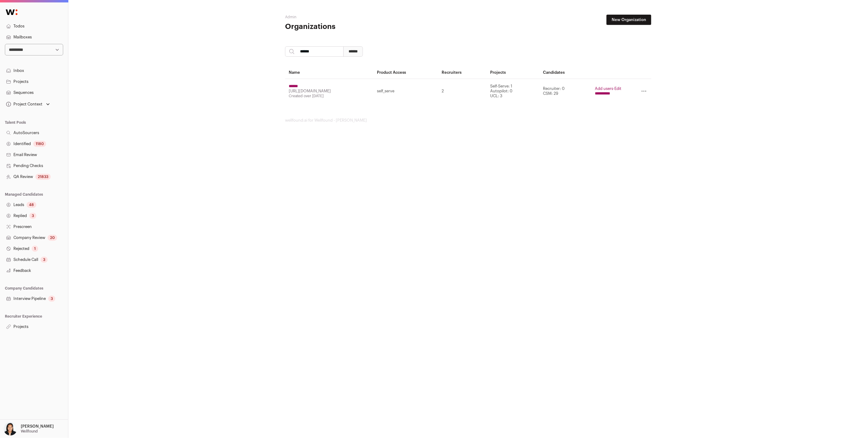  What do you see at coordinates (10, 429) in the screenshot?
I see `img: 13709957-medium_jpg` at bounding box center [10, 429].